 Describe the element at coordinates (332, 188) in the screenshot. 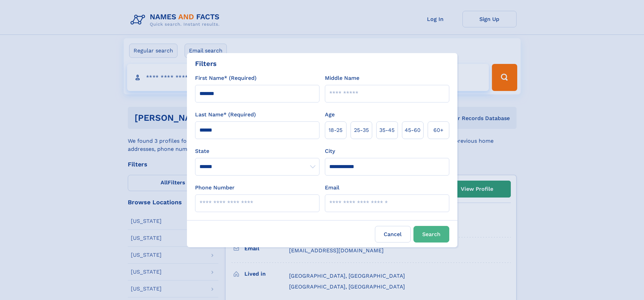

I see `label: Email` at that location.